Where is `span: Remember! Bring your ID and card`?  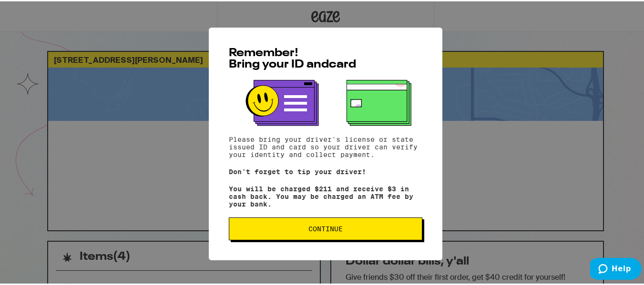
span: Remember! Bring your ID and card is located at coordinates (292, 58).